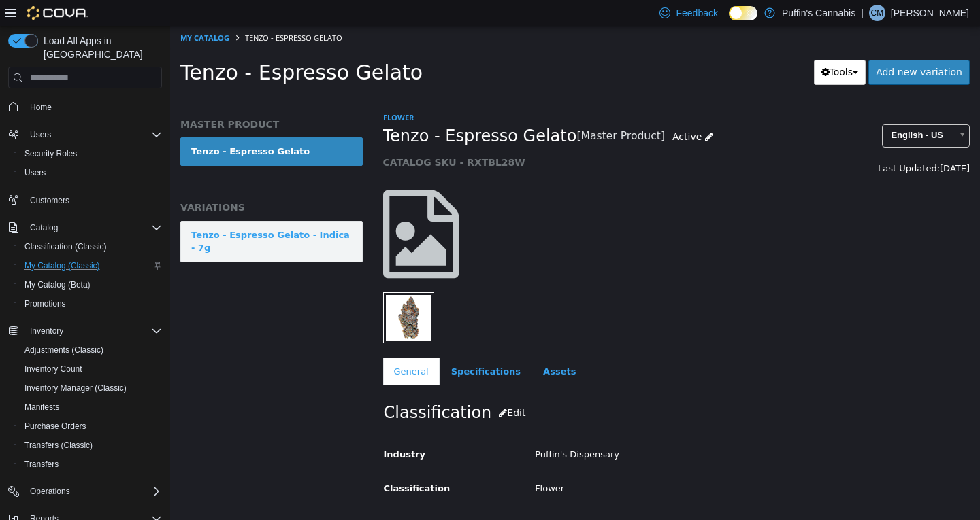 Image resolution: width=980 pixels, height=520 pixels. I want to click on a: Classification (Classic), so click(65, 247).